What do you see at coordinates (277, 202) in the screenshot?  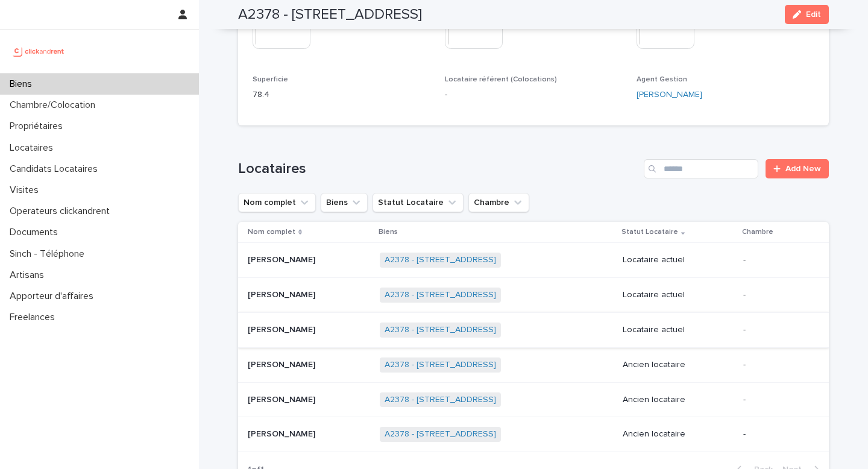 I see `button: Nom complet` at bounding box center [277, 202].